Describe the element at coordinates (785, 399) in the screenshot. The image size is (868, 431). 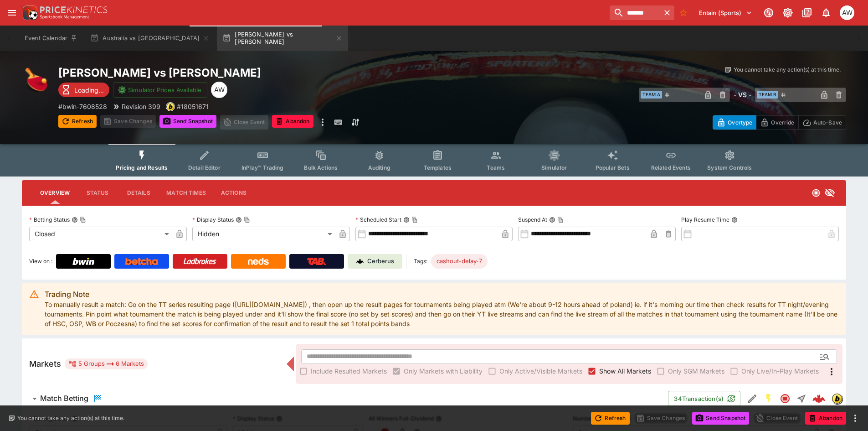
I see `button: Closed` at that location.